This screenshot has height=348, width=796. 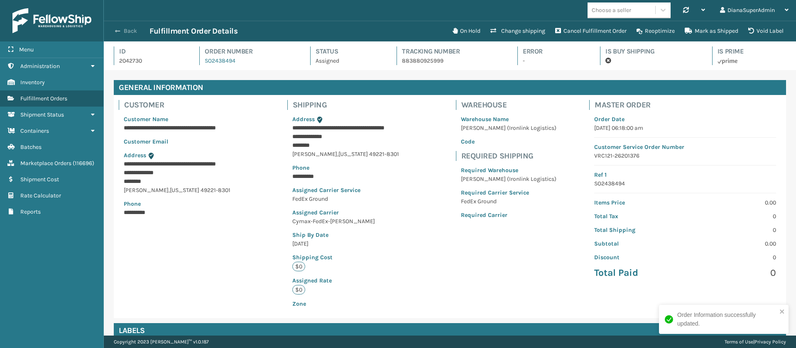 I want to click on p: Customer Service Order Number, so click(x=685, y=147).